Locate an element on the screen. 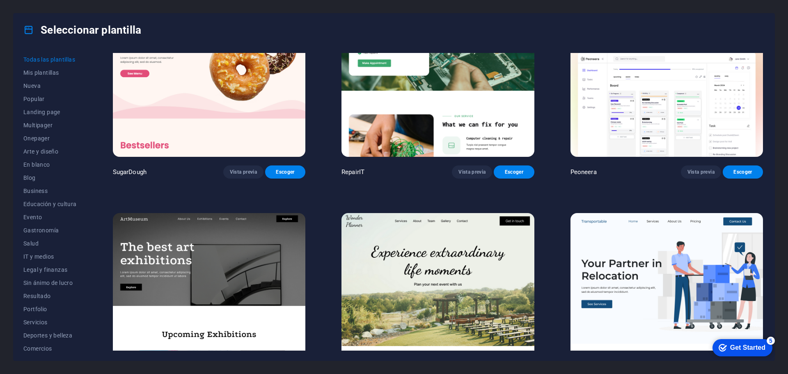 This screenshot has width=788, height=374. button: Educación y cultura is located at coordinates (50, 204).